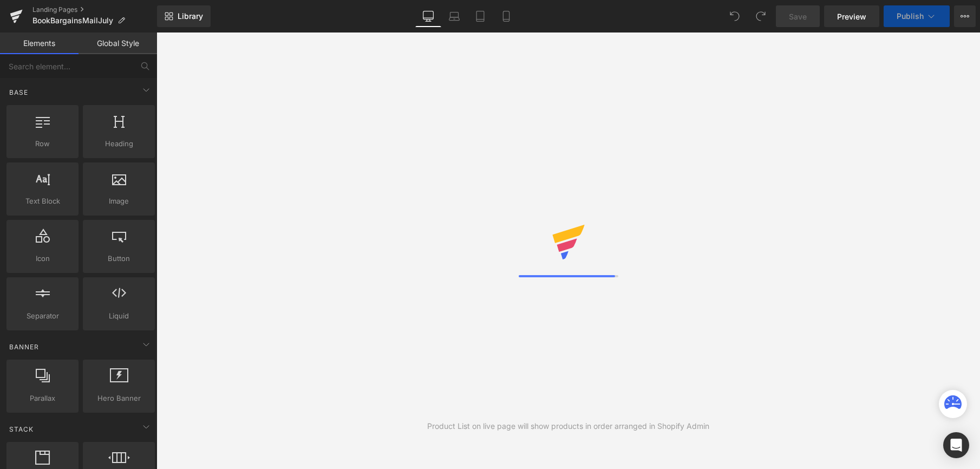  Describe the element at coordinates (852, 16) in the screenshot. I see `a: Preview` at that location.